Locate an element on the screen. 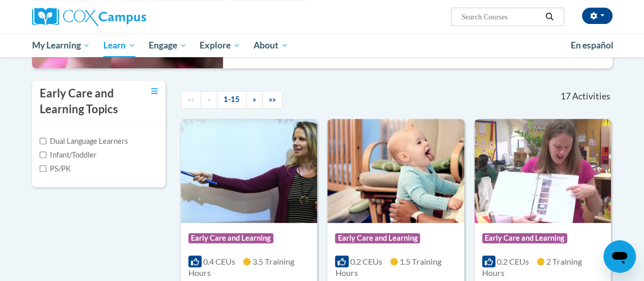 The width and height of the screenshot is (644, 281). a: Engage is located at coordinates (168, 45).